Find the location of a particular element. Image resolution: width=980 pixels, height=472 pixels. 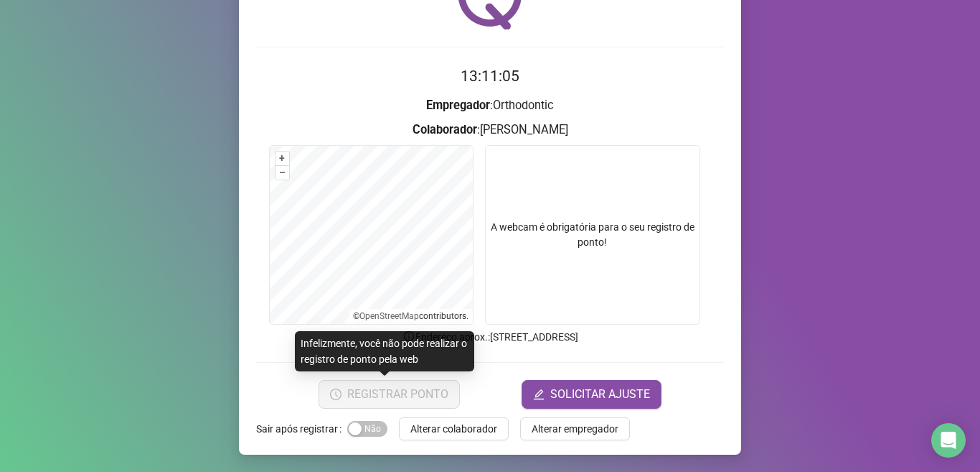

button: Alterar empregador is located at coordinates (575, 429).